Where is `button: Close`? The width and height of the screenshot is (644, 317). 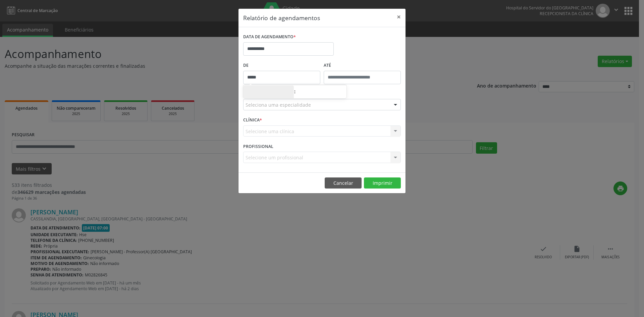 button: Close is located at coordinates (399, 17).